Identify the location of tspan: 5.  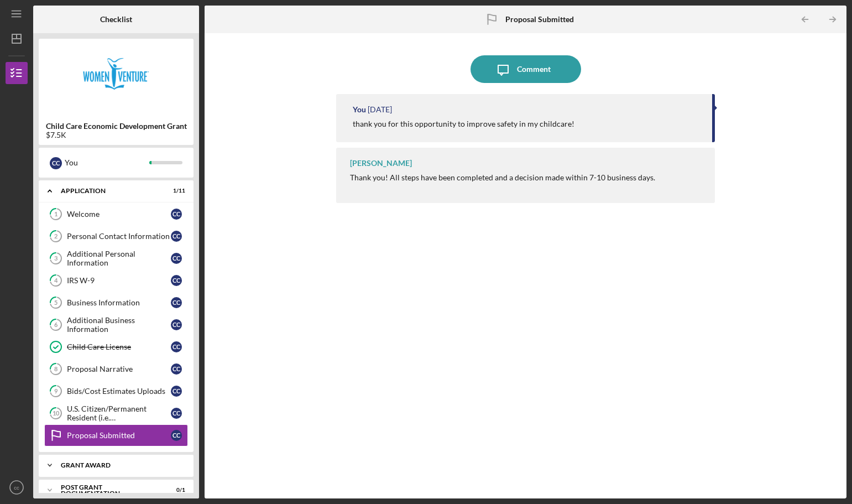
(56, 302).